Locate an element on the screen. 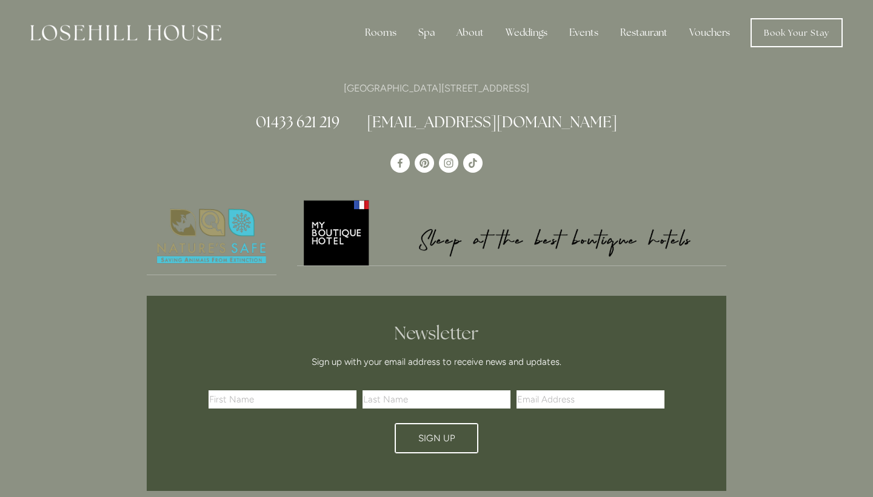 The width and height of the screenshot is (873, 497). div: Rooms is located at coordinates (381, 33).